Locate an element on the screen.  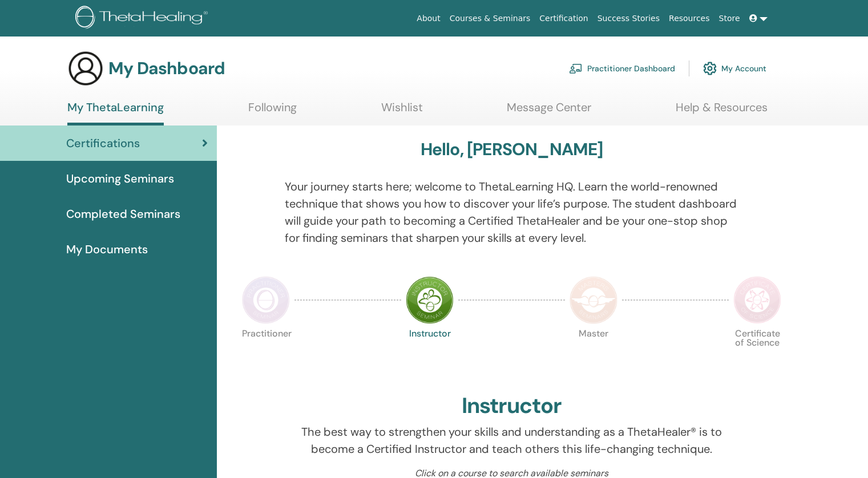
span: Completed Seminars is located at coordinates (123, 214).